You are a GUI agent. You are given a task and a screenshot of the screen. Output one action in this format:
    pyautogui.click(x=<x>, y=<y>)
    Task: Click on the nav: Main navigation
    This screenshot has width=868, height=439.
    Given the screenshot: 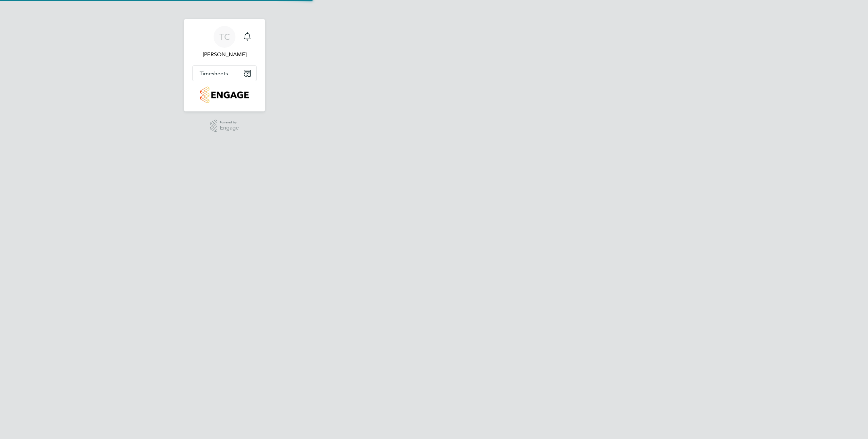 What is the action you would take?
    pyautogui.click(x=225, y=65)
    